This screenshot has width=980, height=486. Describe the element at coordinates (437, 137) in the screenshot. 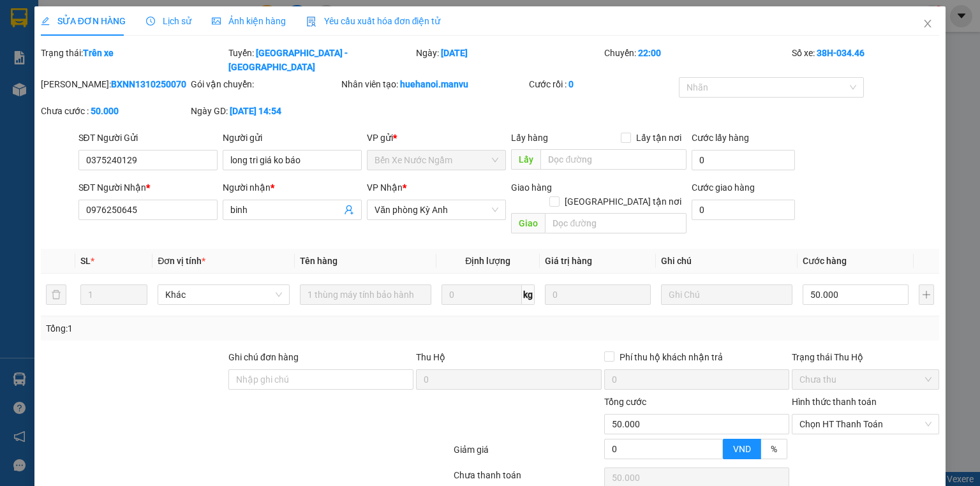

I see `div: VP gửi` at that location.